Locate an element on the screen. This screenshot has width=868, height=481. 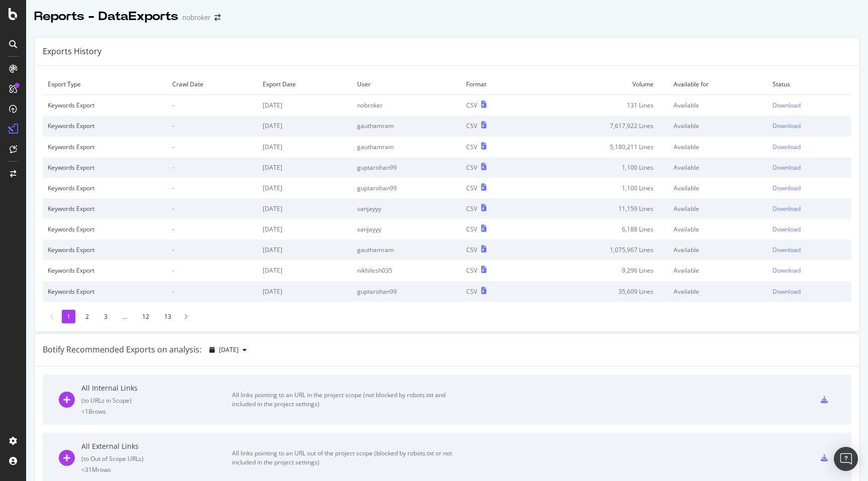
td: 5,180,211 Lines is located at coordinates (598, 147).